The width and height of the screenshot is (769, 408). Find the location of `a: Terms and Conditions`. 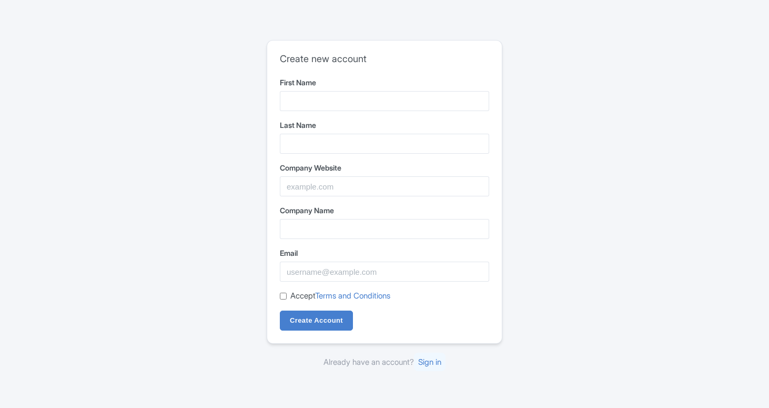

a: Terms and Conditions is located at coordinates (352, 295).